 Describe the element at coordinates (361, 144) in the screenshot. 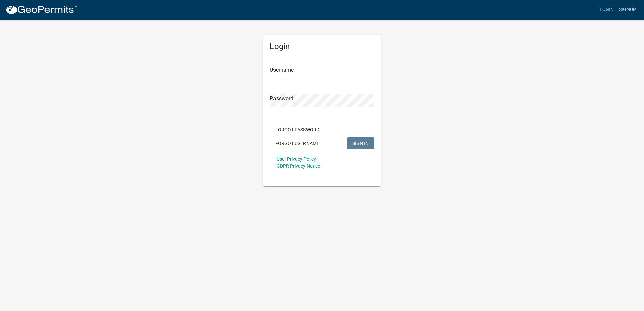

I see `button: SIGN IN` at that location.